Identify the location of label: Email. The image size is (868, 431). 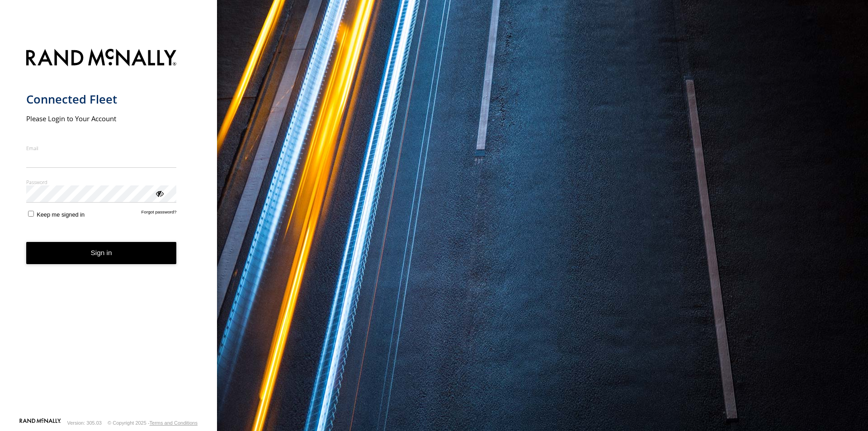
(101, 148).